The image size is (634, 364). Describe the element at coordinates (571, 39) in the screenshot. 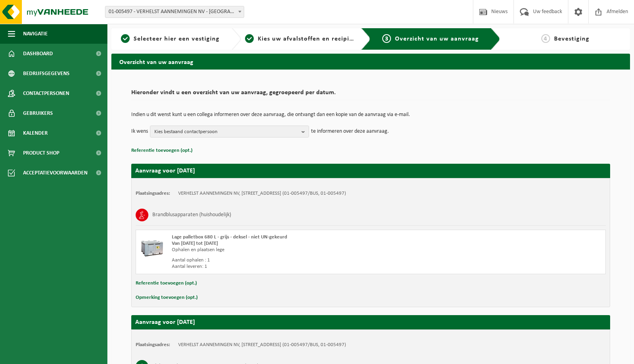

I see `span: Bevestiging` at that location.